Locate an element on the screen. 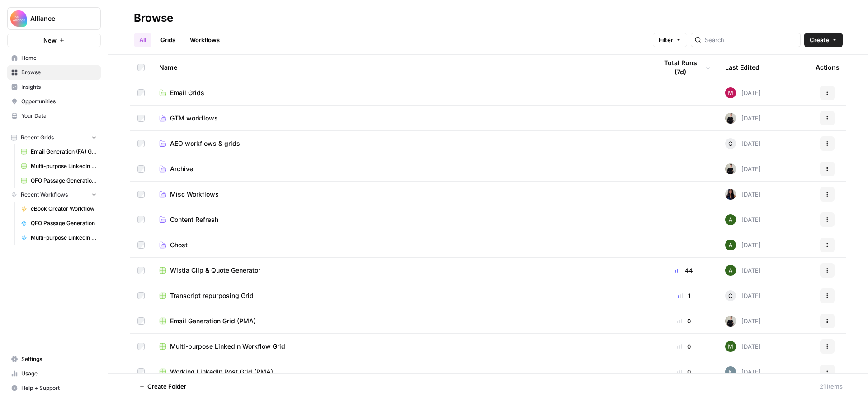  span: Create Folder is located at coordinates (167, 386).